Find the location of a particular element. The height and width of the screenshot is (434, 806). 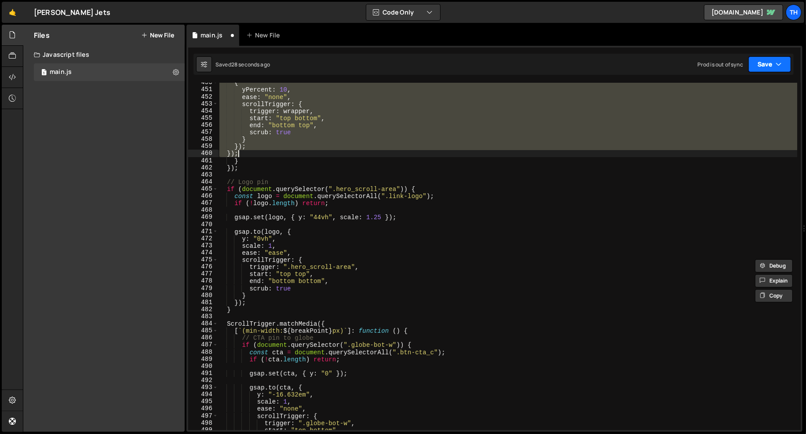

div: 468 is located at coordinates (203, 210).